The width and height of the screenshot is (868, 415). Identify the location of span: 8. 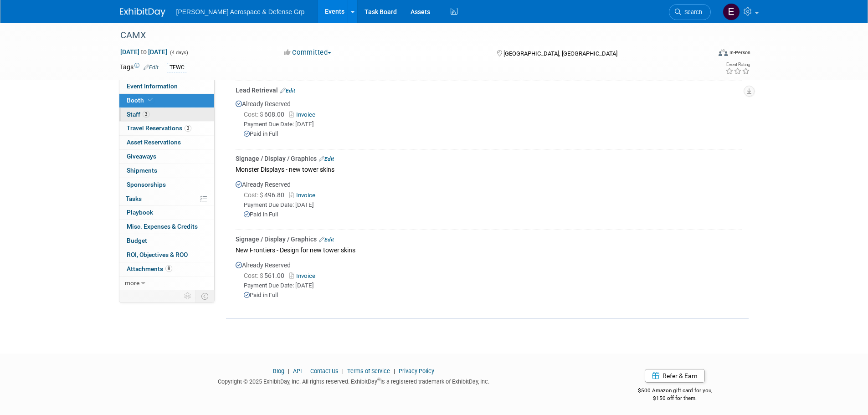
(168, 268).